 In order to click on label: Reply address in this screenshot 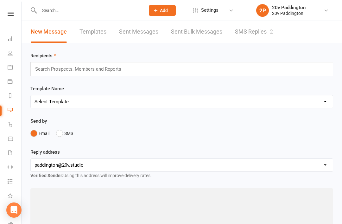, I will do `click(45, 152)`.